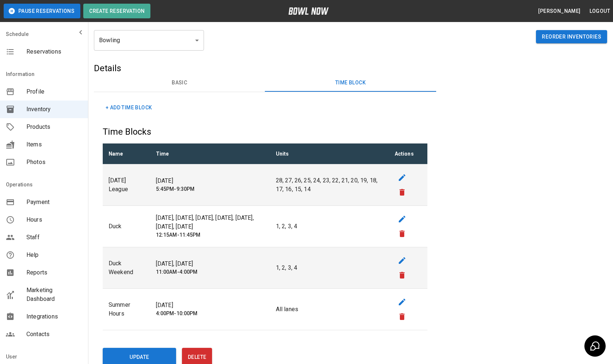  Describe the element at coordinates (179, 83) in the screenshot. I see `button: Basic` at that location.